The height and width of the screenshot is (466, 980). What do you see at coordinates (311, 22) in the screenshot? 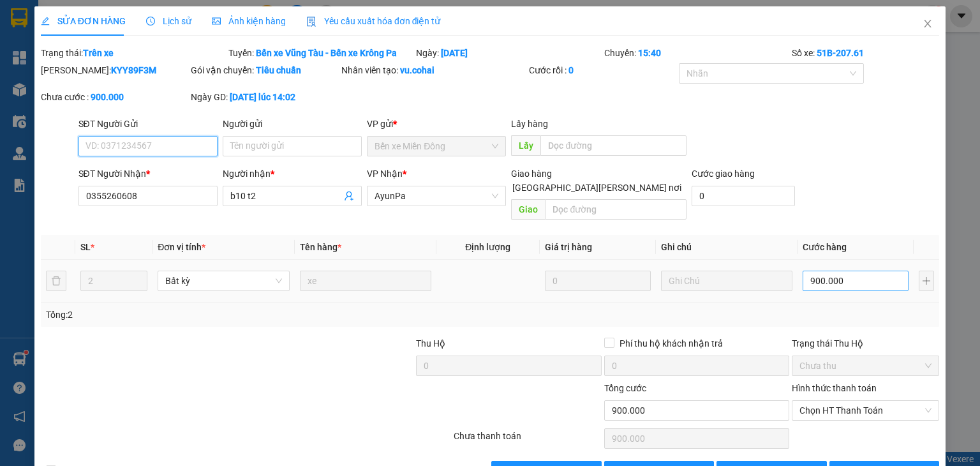
I see `img: icon` at bounding box center [311, 22].